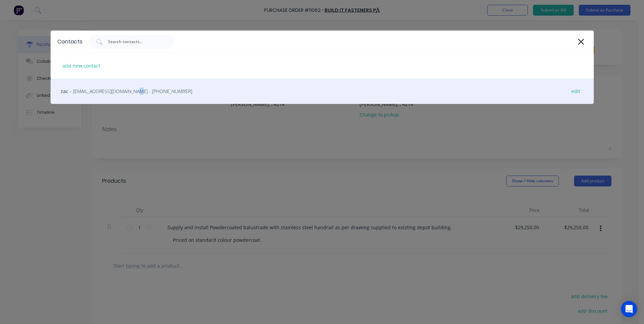 The height and width of the screenshot is (324, 644). Describe the element at coordinates (70, 41) in the screenshot. I see `div: Contacts` at that location.